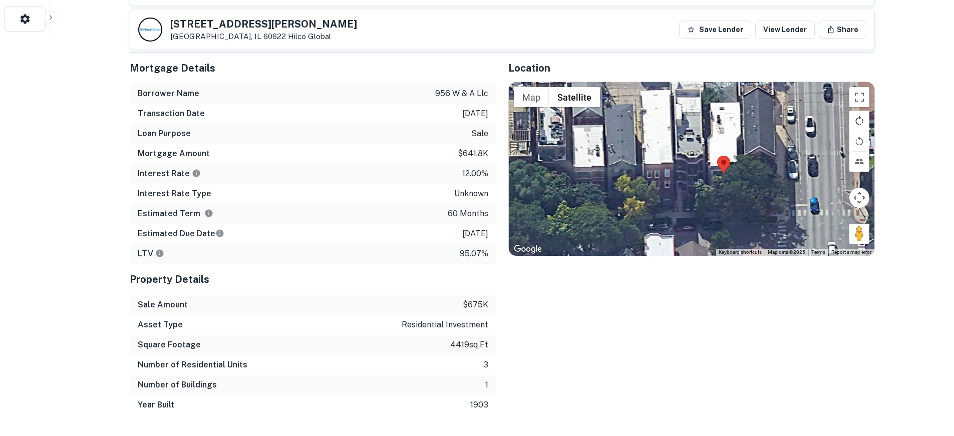  I want to click on p: 95.07%, so click(474, 254).